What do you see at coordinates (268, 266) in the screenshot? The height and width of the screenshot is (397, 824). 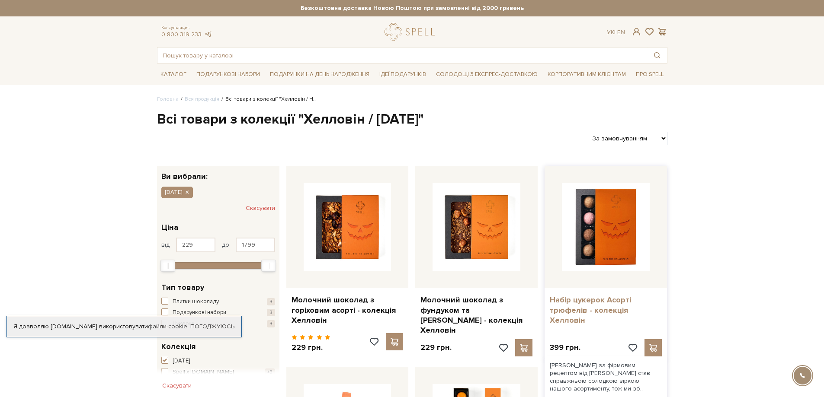 I see `div: Max` at bounding box center [268, 266].